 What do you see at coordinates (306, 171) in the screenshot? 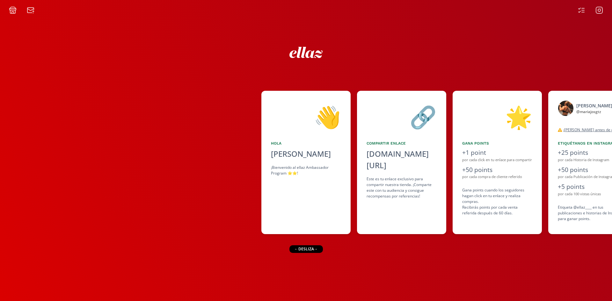
I see `div: ¡Bienvenido al ellaz Ambassador Program ⭐️⭐️!` at bounding box center [306, 171].